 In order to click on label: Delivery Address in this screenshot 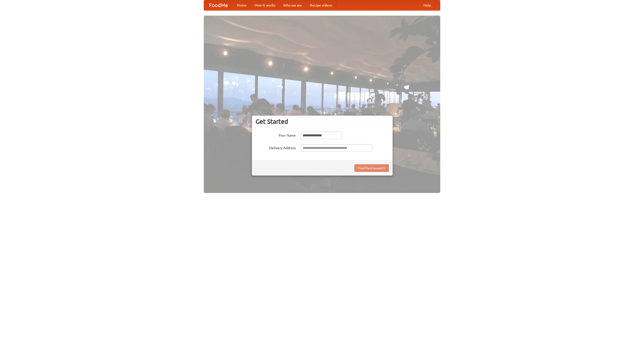, I will do `click(276, 147)`.